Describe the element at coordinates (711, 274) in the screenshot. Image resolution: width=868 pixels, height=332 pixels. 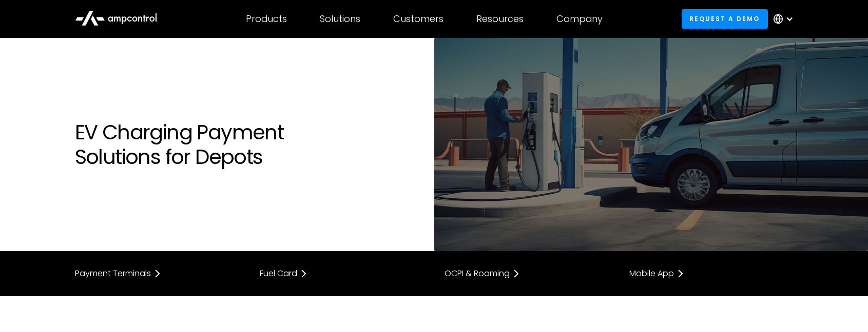
I see `a: Mobile App` at that location.